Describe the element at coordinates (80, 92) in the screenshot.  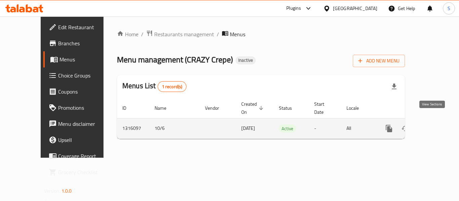
I see `a: Coupons` at that location.